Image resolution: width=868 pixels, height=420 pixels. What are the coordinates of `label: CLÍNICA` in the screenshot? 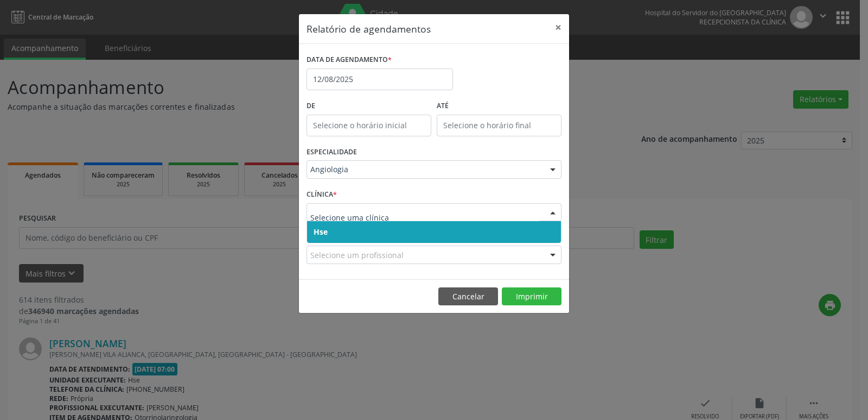 It's located at (322, 194).